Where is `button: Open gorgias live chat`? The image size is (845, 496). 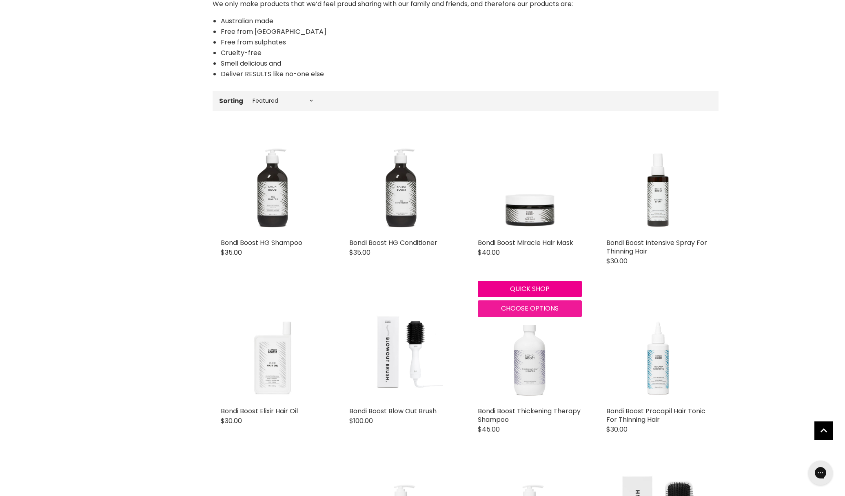
button: Open gorgias live chat is located at coordinates (16, 15).